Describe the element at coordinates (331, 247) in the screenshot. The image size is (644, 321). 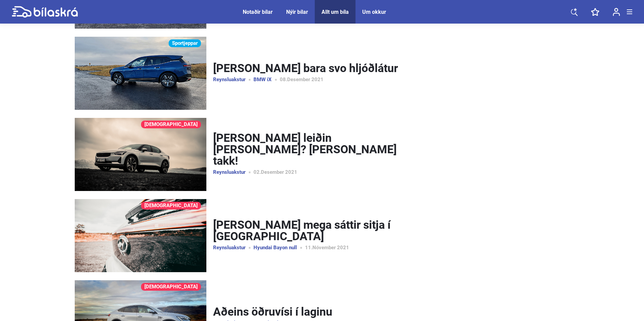
I see `span: 11.Nóvember 2021` at that location.